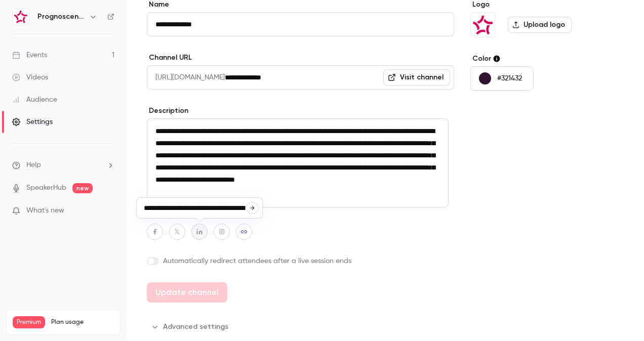  What do you see at coordinates (46, 187) in the screenshot?
I see `a: SpeakerHub` at bounding box center [46, 187].